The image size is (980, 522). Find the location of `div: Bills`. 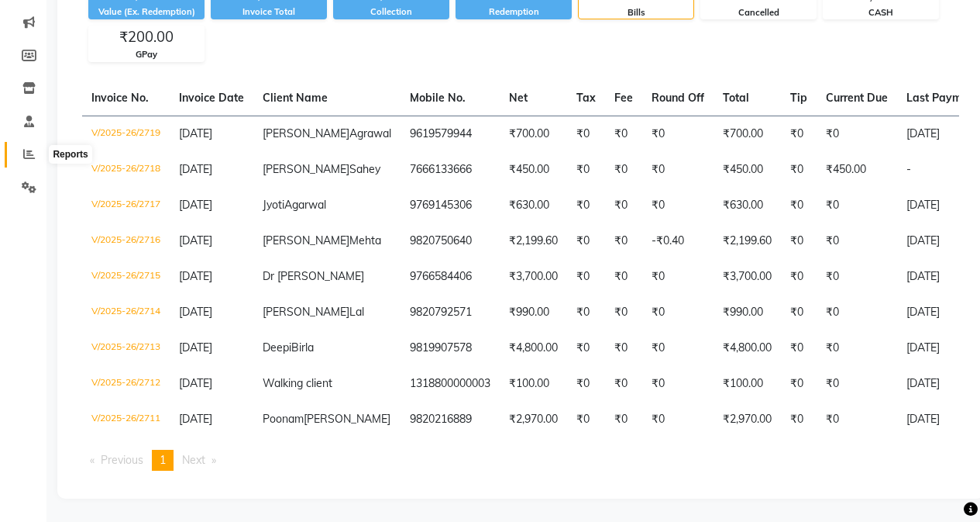

div: Bills is located at coordinates (636, 12).